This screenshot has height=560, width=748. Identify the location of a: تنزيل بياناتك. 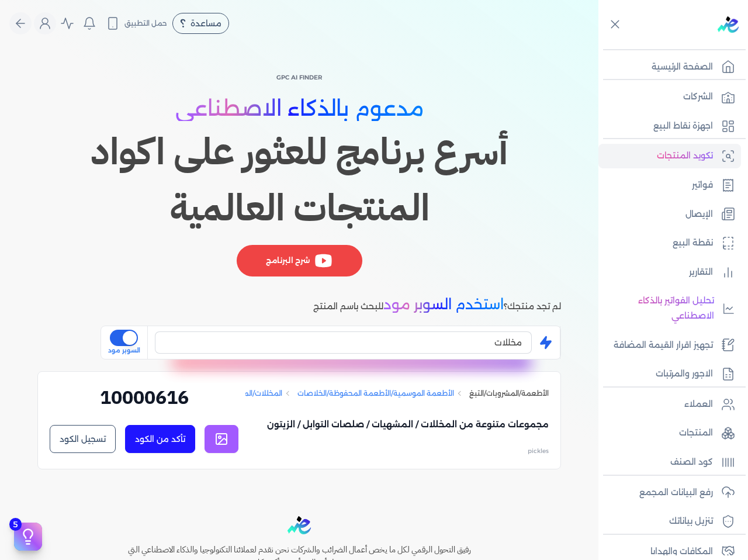
(670, 521).